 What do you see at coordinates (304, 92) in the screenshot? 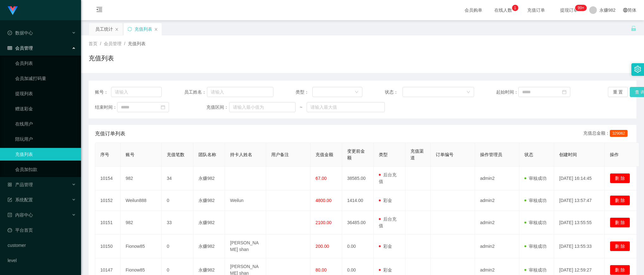
I see `span: 类型：` at bounding box center [304, 92].